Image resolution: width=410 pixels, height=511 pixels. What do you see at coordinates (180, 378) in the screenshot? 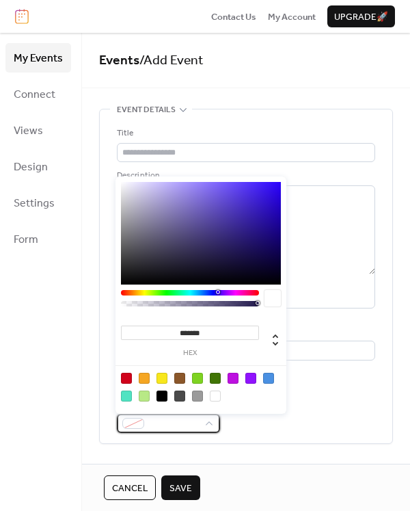
I see `div: #8B572A` at bounding box center [180, 378].